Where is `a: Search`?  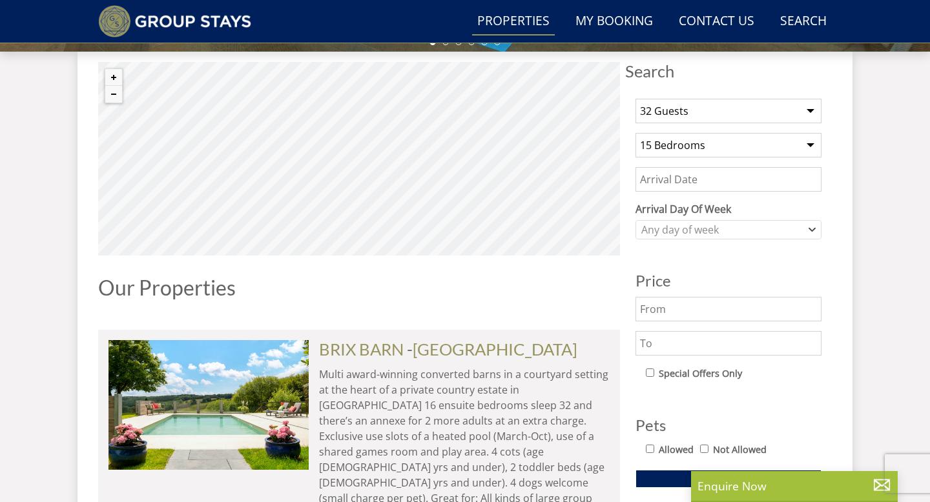
a: Search is located at coordinates (803, 21).